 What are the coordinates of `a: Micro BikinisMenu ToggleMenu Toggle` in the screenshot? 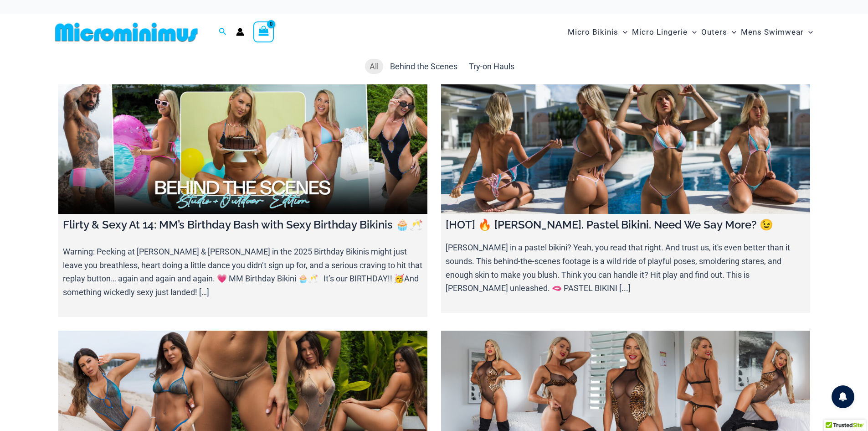 It's located at (597, 32).